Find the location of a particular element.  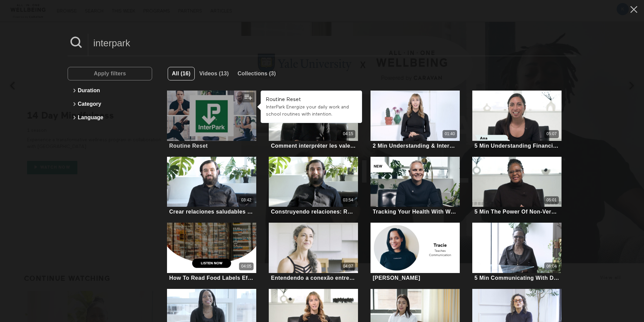

div: 03:42 is located at coordinates (247, 200).